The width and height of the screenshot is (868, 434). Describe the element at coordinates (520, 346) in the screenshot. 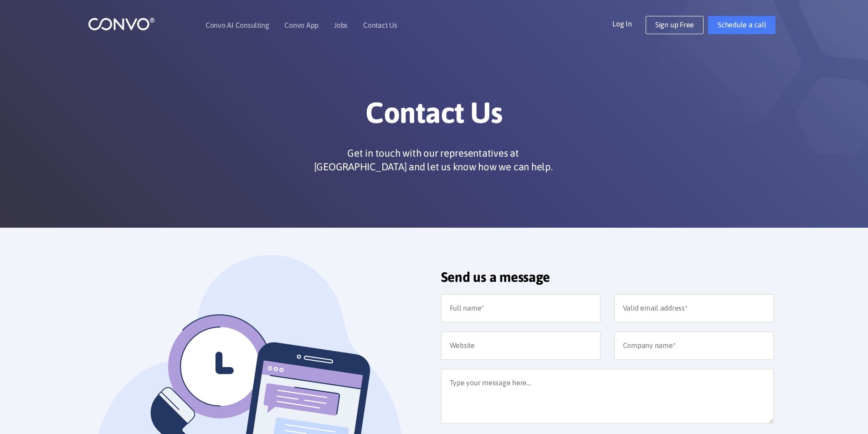

I see `input: Website` at that location.